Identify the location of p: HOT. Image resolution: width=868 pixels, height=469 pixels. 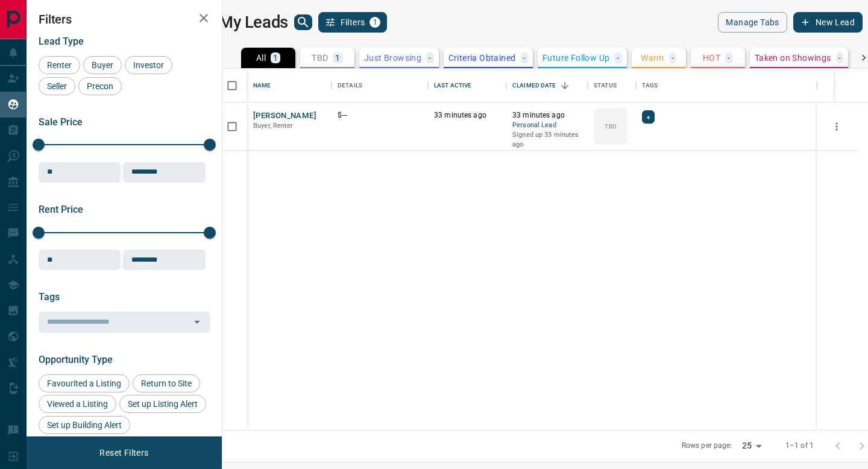
(711, 58).